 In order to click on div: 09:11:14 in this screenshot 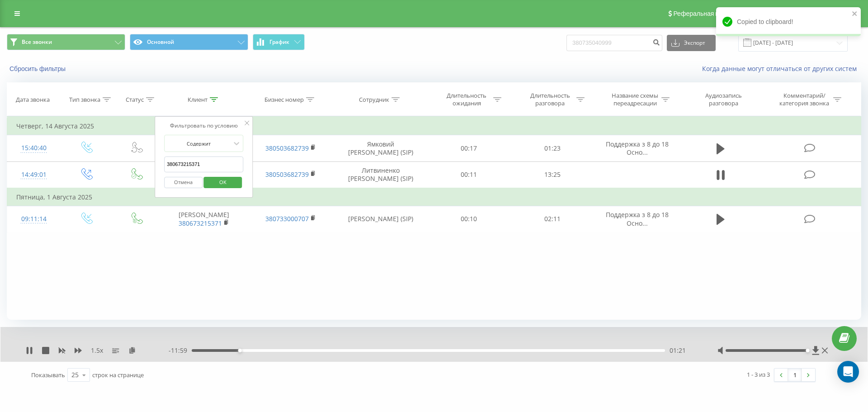, I will do `click(34, 219)`.